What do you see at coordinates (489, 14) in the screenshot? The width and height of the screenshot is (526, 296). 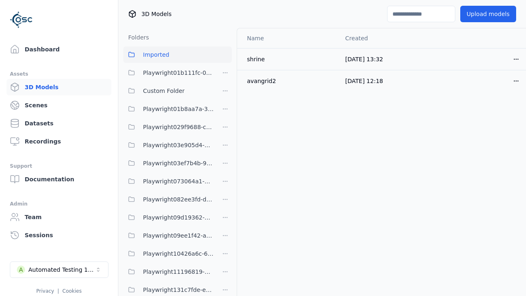 I see `button: Upload models` at bounding box center [489, 14].